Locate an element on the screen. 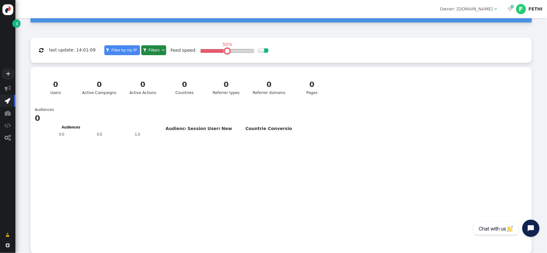 The height and width of the screenshot is (253, 547). div: 50% is located at coordinates (227, 44).